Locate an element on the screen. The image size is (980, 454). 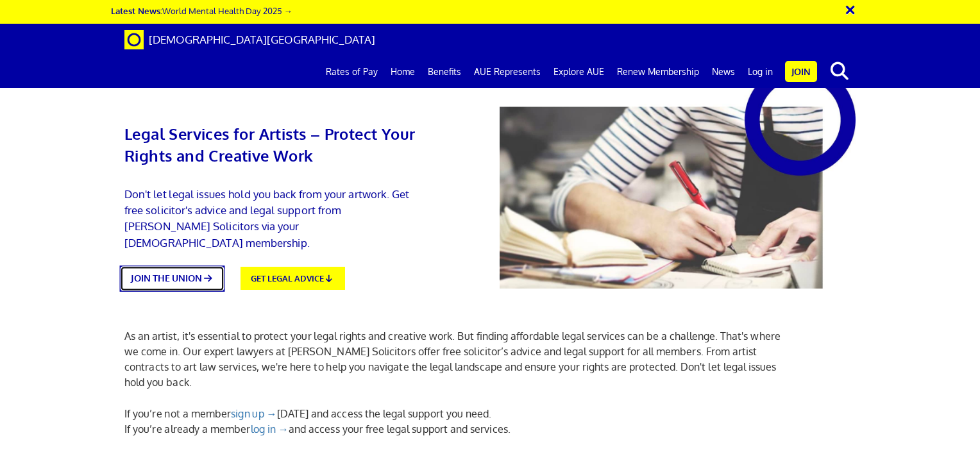
a: Join is located at coordinates (801, 71).